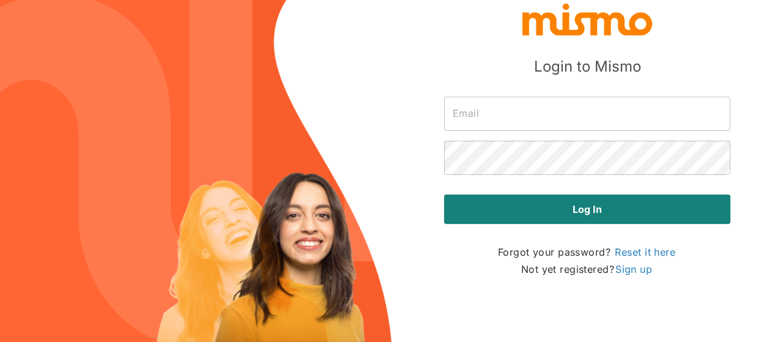 Image resolution: width=783 pixels, height=342 pixels. Describe the element at coordinates (588, 114) in the screenshot. I see `input: Email` at that location.